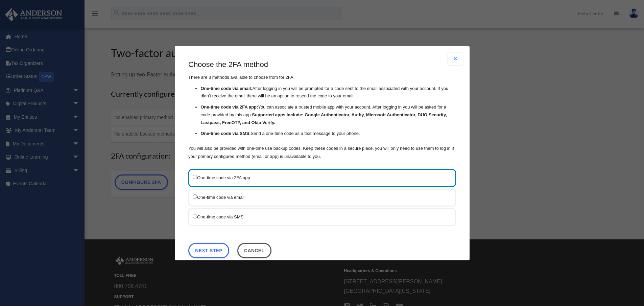 This screenshot has height=306, width=644. What do you see at coordinates (322, 65) in the screenshot?
I see `h3: Choose the 2FA method` at bounding box center [322, 65].